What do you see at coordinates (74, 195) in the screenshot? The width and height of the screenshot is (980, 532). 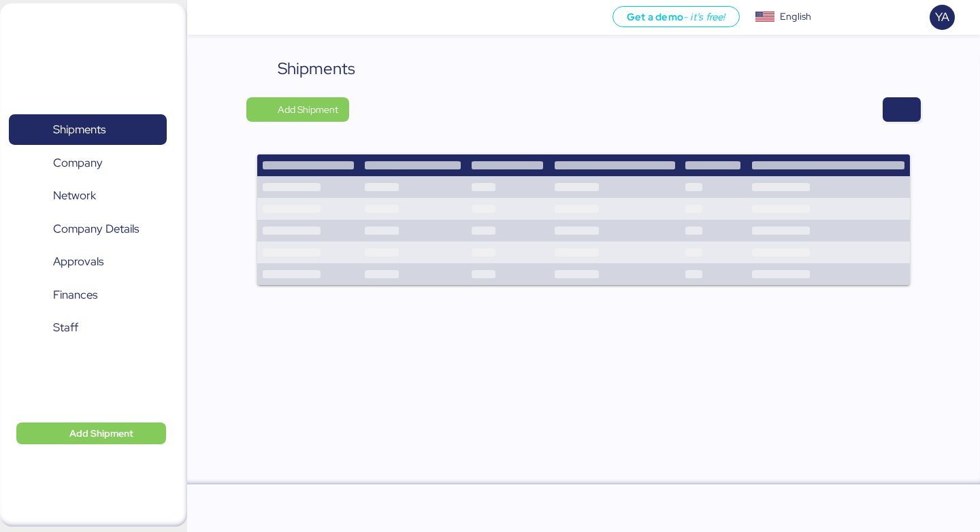 I see `span: Network` at bounding box center [74, 195].